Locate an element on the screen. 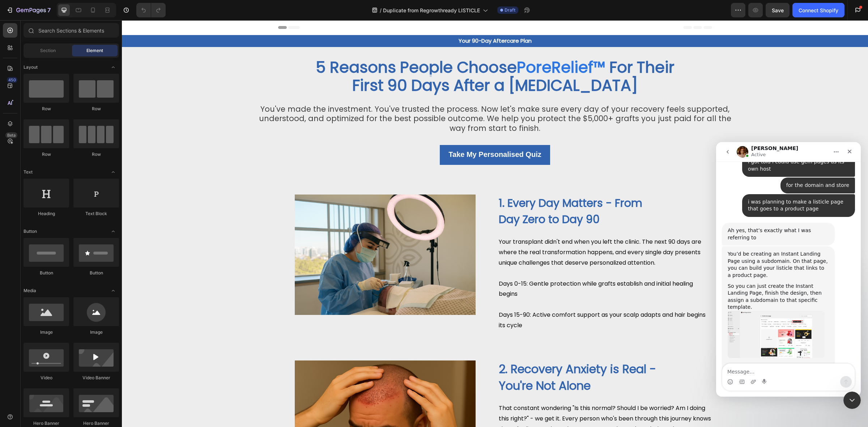 The height and width of the screenshot is (427, 868). div: Heading is located at coordinates (46, 214).